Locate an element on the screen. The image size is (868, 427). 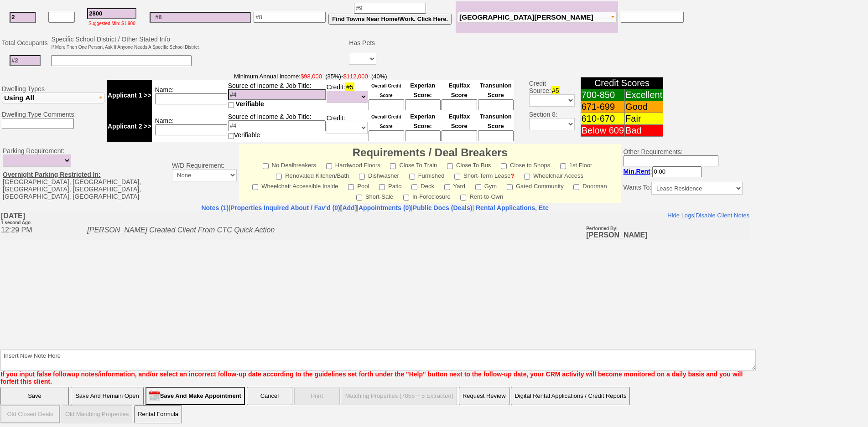
input: Doorman is located at coordinates (576, 187).